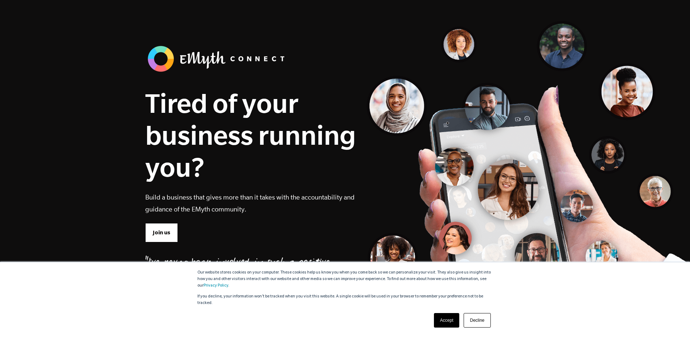 This screenshot has width=690, height=337. I want to click on a: Decline, so click(477, 320).